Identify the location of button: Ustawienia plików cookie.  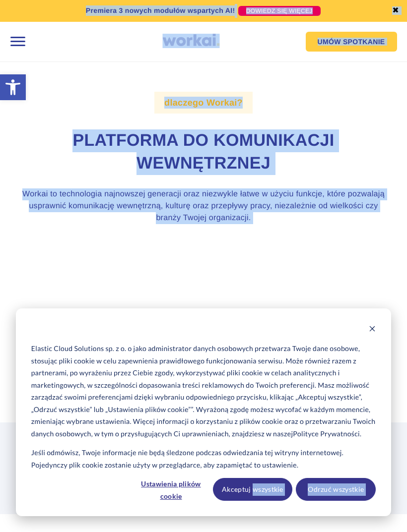
(171, 489).